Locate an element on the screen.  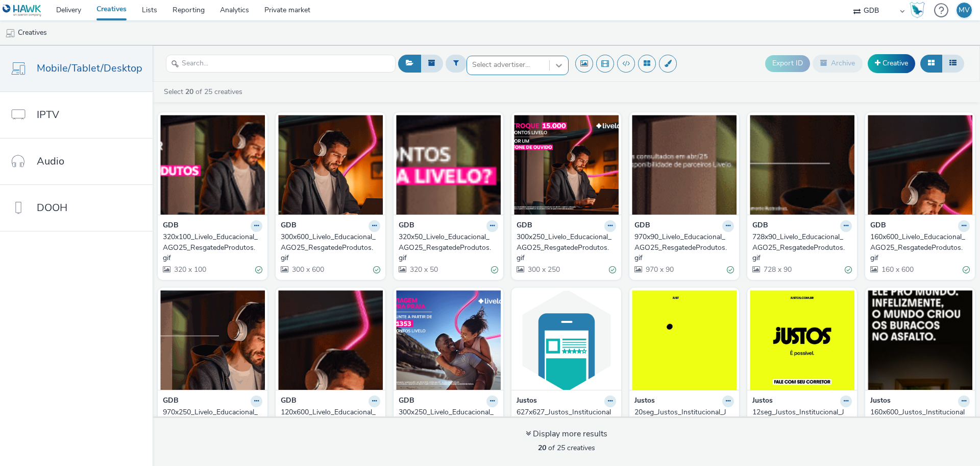
div: 160x600_Livelo_Educacional_AGO25_ResgatedeProdutos.gif is located at coordinates (918, 247).